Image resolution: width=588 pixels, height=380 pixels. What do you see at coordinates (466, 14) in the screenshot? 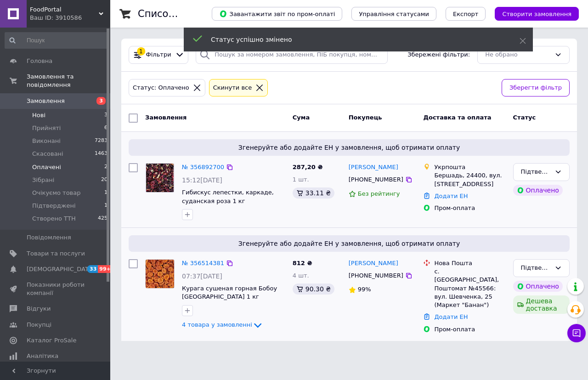
I see `button: Експорт` at bounding box center [466, 14].